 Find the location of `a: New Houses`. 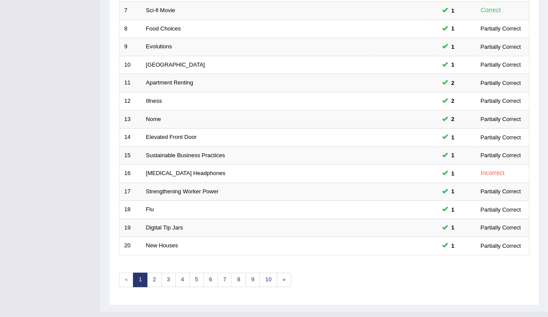

a: New Houses is located at coordinates (162, 245).